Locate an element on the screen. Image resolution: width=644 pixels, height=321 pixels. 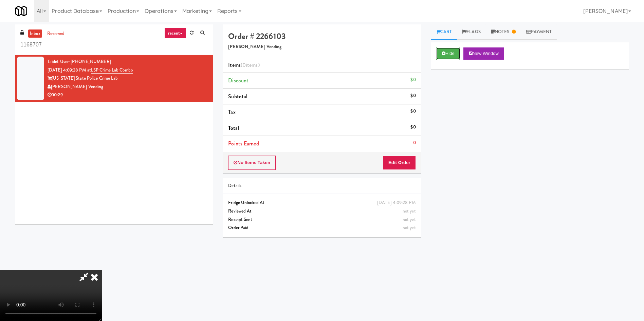
div: Order Paid is located at coordinates (322, 228).